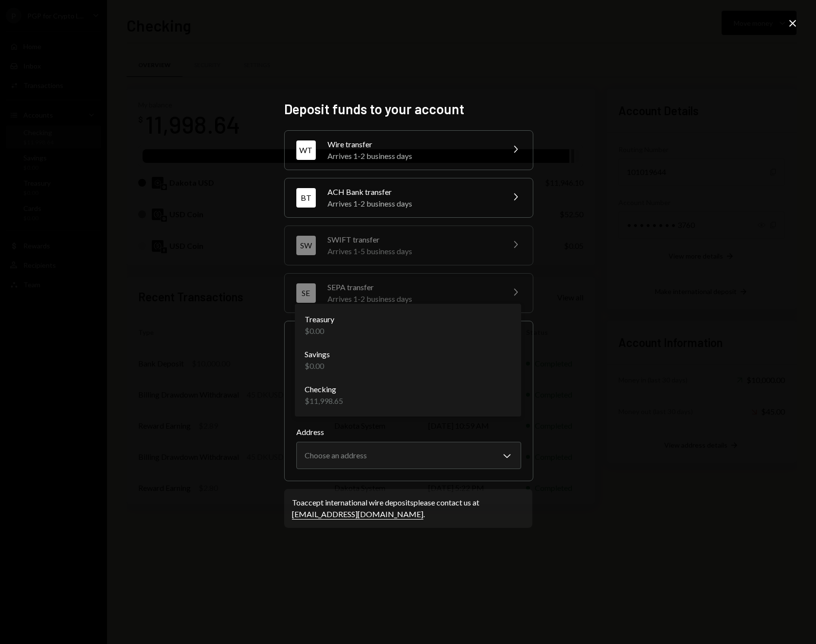 The width and height of the screenshot is (816, 644). What do you see at coordinates (412, 252) in the screenshot?
I see `div: Arrives 1-5 business days` at bounding box center [412, 252].